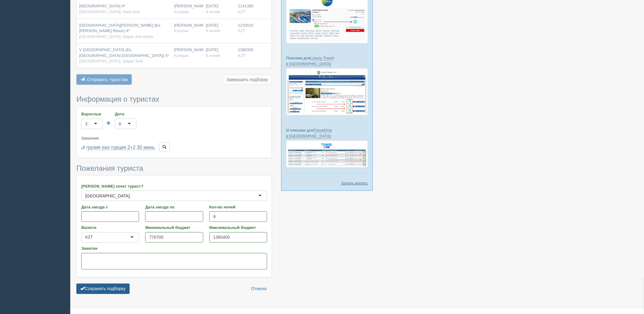 The width and height of the screenshot is (644, 314). Describe the element at coordinates (121, 148) in the screenshot. I see `a: грузия оаэ турция 2+2 30 июнь` at that location.